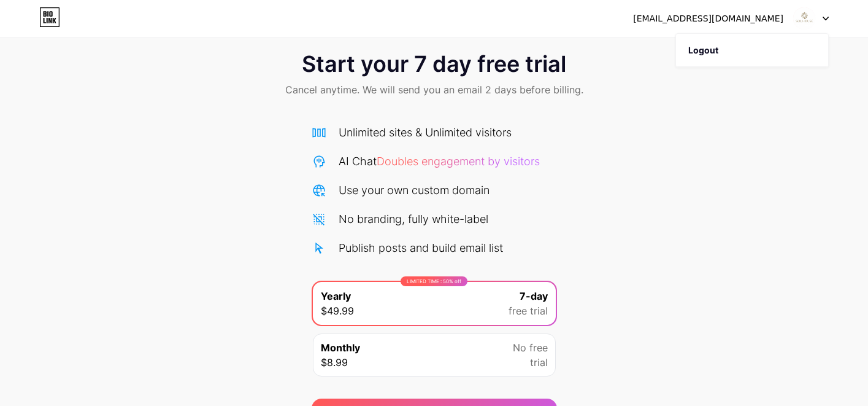 The width and height of the screenshot is (868, 406). What do you see at coordinates (538, 362) in the screenshot?
I see `span: trial` at bounding box center [538, 362].